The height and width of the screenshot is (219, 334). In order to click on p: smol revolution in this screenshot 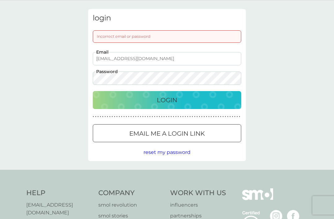, I will do `click(131, 205)`.